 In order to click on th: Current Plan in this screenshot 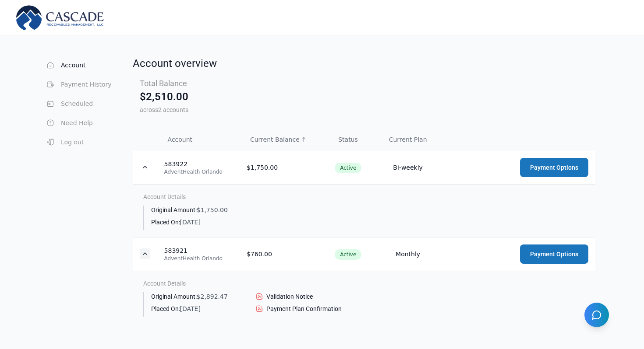, I will do `click(408, 140)`.